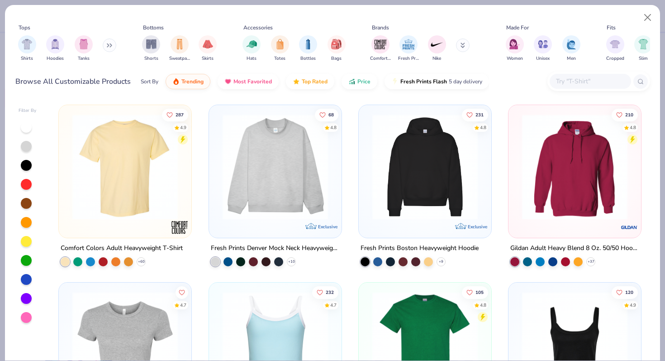 The height and width of the screenshot is (361, 665). What do you see at coordinates (308, 58) in the screenshot?
I see `span: Bottles` at bounding box center [308, 58].